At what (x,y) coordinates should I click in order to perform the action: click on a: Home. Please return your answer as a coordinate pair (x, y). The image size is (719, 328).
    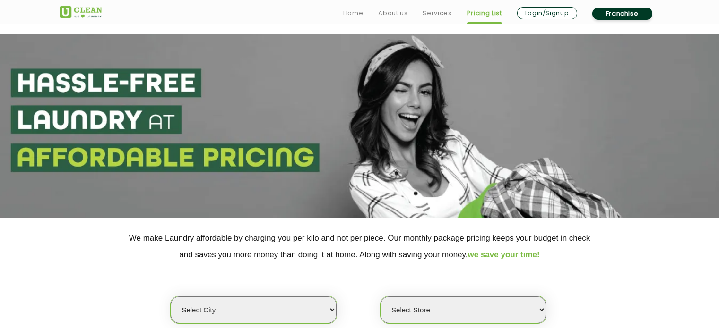
    Looking at the image, I should click on (353, 13).